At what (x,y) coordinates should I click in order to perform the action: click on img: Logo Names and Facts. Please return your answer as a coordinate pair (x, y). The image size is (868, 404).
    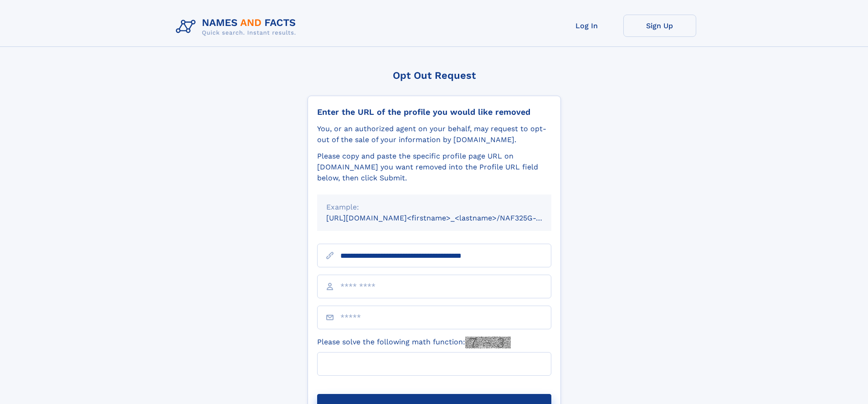
    Looking at the image, I should click on (237, 27).